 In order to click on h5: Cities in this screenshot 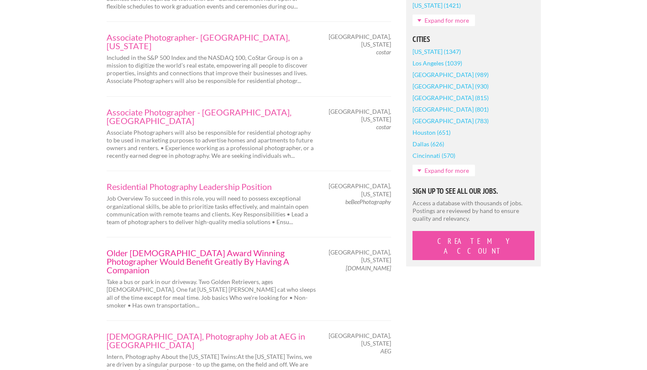, I will do `click(473, 39)`.